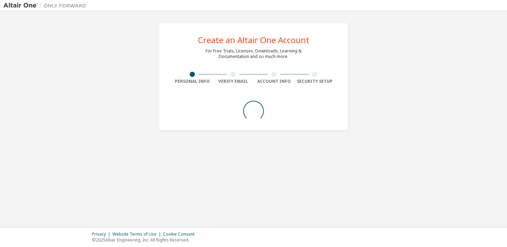 Image resolution: width=507 pixels, height=247 pixels. I want to click on p: © 2025 Altair Engineering, Inc. All Rights Reserved., so click(145, 240).